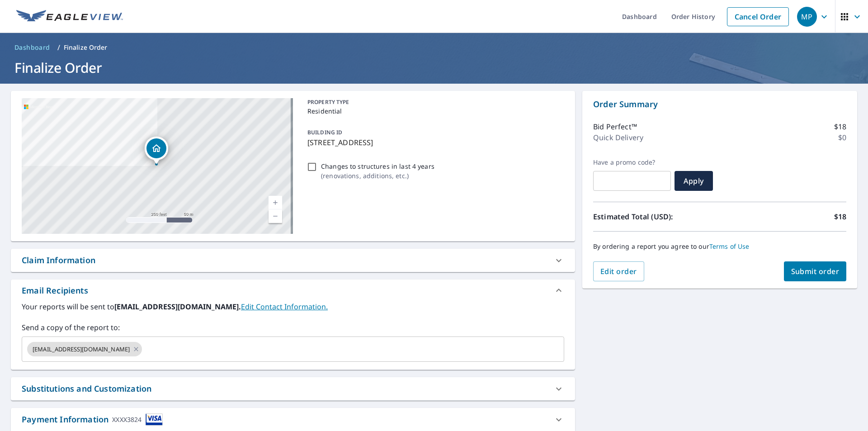  Describe the element at coordinates (758, 16) in the screenshot. I see `a: Cancel Order` at that location.